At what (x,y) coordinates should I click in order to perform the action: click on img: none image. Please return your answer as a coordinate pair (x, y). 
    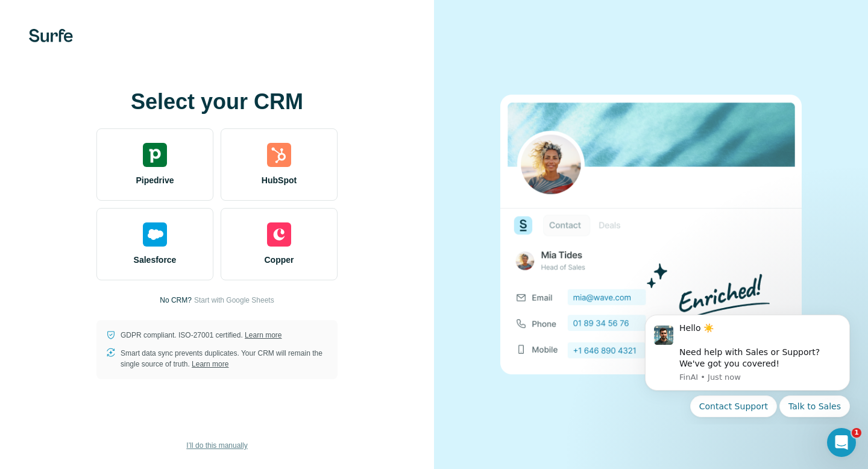
    Looking at the image, I should click on (651, 234).